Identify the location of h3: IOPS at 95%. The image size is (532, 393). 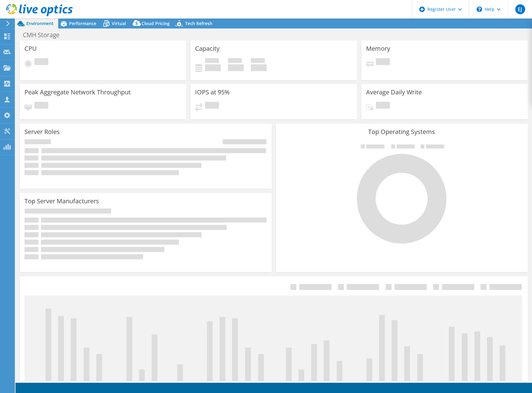
(213, 92).